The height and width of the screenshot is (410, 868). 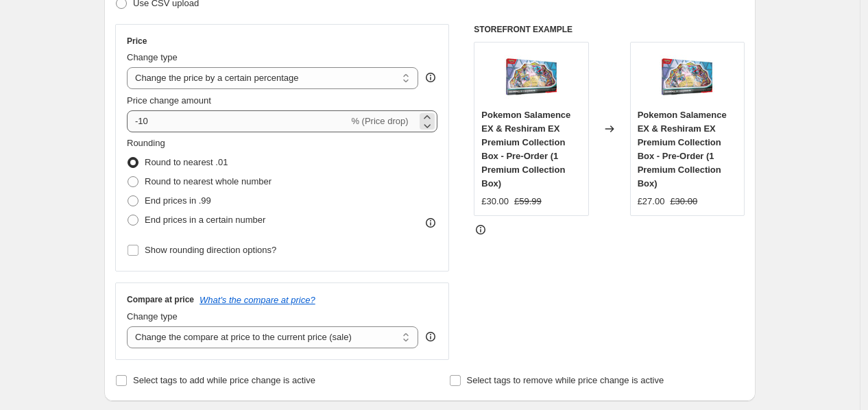 I want to click on span: Round to nearest whole number, so click(x=208, y=181).